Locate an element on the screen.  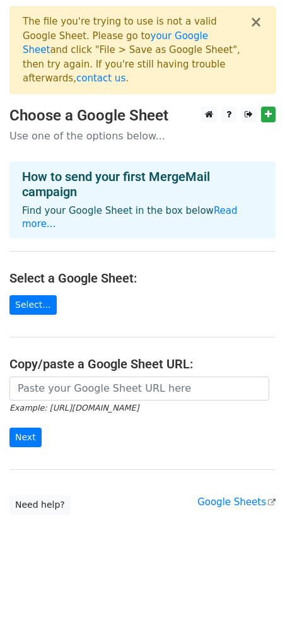
p: Use one of the options below... is located at coordinates (142, 136).